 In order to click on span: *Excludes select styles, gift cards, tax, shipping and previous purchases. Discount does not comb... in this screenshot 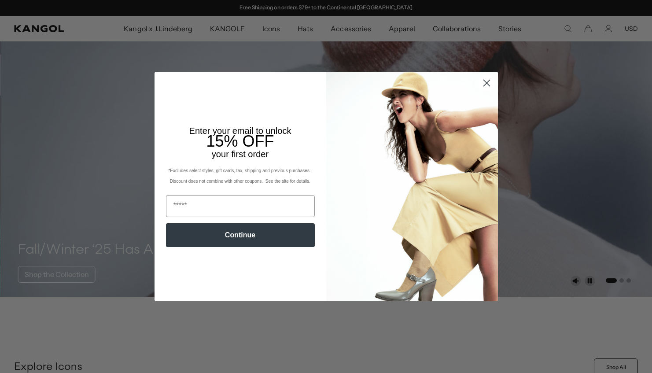, I will do `click(240, 176)`.